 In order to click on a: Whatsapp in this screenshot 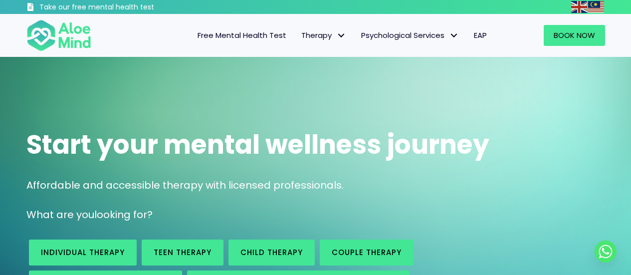, I will do `click(605, 251)`.